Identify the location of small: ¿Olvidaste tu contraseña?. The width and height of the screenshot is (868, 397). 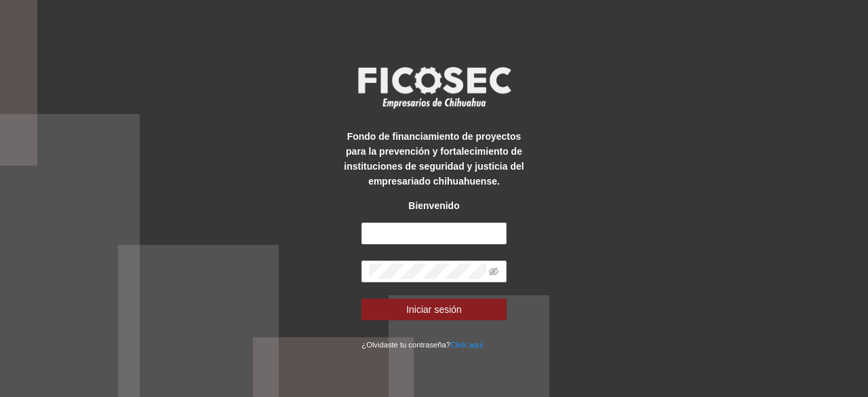
(422, 345).